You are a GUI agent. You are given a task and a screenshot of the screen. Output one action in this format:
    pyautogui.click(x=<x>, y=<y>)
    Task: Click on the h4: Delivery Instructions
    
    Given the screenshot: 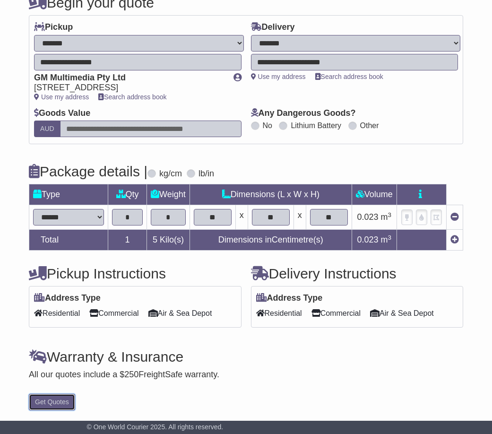 What is the action you would take?
    pyautogui.click(x=357, y=273)
    